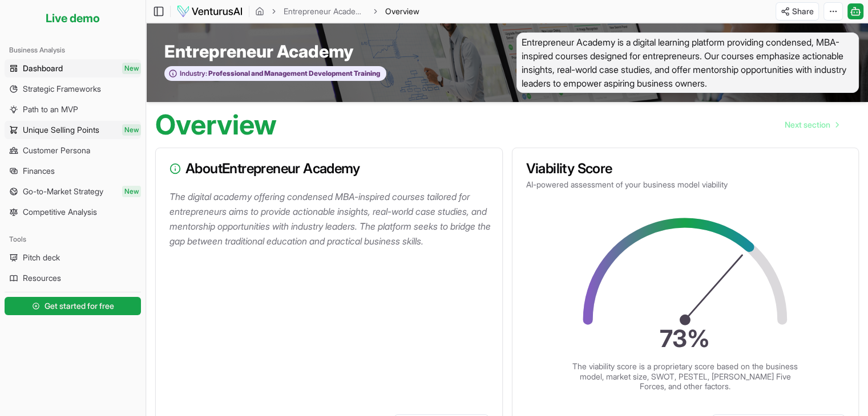  What do you see at coordinates (73, 192) in the screenshot?
I see `a: Go-to-Market StrategyNew` at bounding box center [73, 192].